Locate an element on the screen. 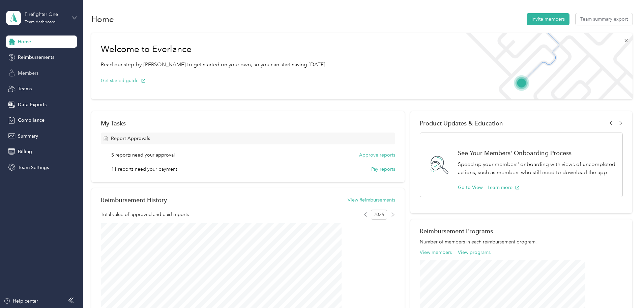 Image resolution: width=644 pixels, height=308 pixels. span: 2025 is located at coordinates (379, 214).